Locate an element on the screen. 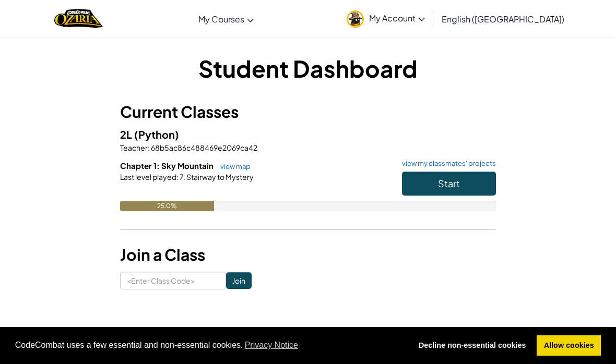 Image resolution: width=616 pixels, height=364 pixels. a: view map is located at coordinates (232, 166).